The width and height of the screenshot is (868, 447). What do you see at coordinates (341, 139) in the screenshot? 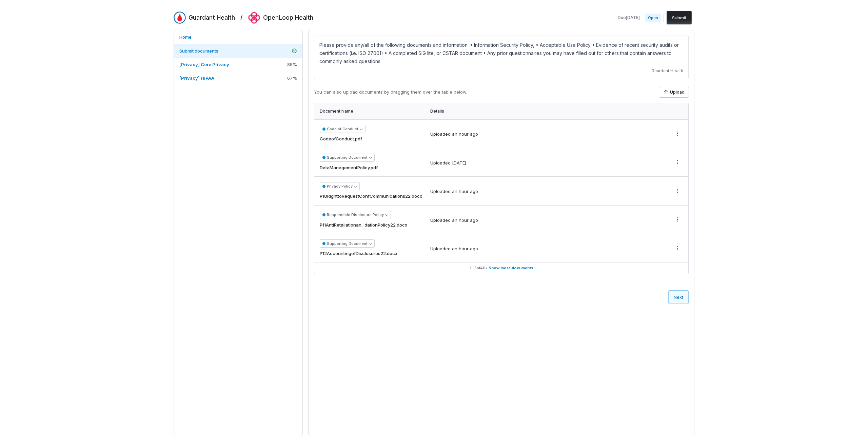
I see `span: CodeofConduct.pdf` at bounding box center [341, 139].